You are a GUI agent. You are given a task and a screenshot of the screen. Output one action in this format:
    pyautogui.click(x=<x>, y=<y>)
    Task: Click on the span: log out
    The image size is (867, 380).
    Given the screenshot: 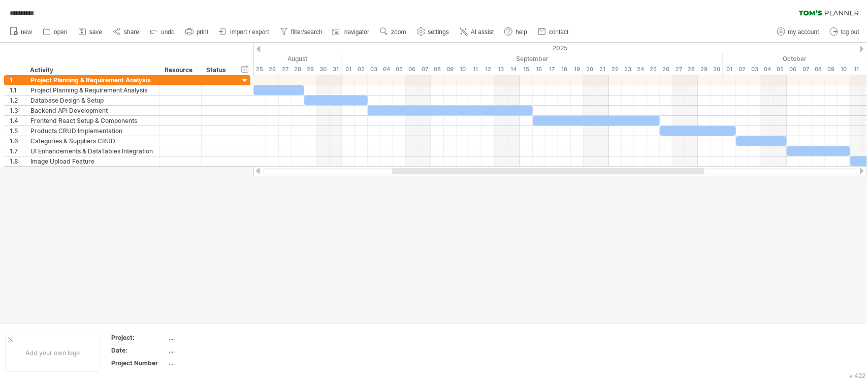 What is the action you would take?
    pyautogui.click(x=850, y=32)
    